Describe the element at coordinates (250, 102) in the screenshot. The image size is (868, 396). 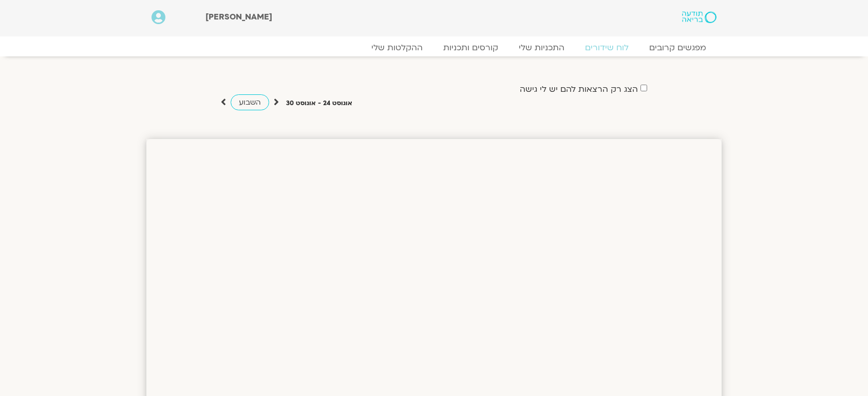
I see `a: השבוע` at that location.